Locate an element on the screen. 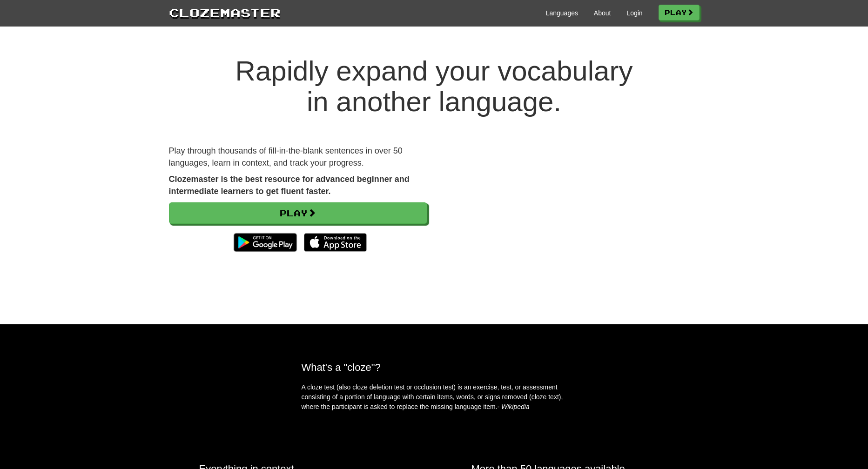  p: A cloze test (also cloze deletion test or occlusion test) is an exercise, test, or assessment con... is located at coordinates (434, 397).